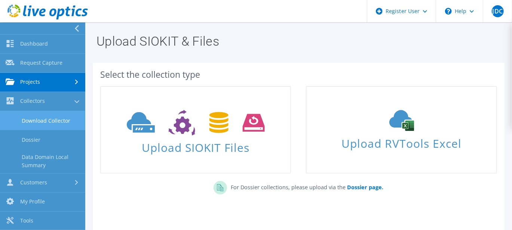 The height and width of the screenshot is (230, 512). Describe the element at coordinates (196, 130) in the screenshot. I see `a: Upload SIOKIT Files` at that location.